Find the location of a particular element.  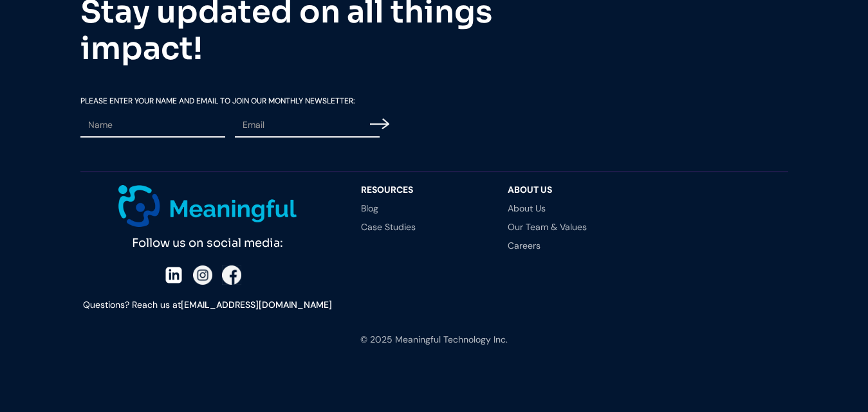

a: Blog is located at coordinates (422, 208).